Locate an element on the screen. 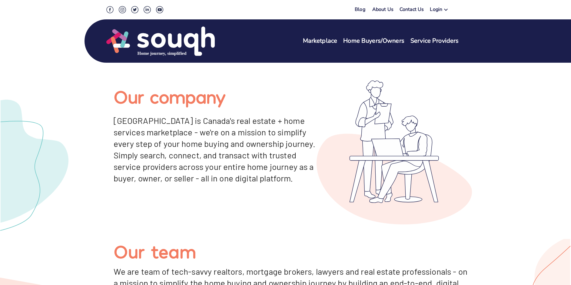 The width and height of the screenshot is (571, 285). img: LinkedIn Social Icon is located at coordinates (147, 10).